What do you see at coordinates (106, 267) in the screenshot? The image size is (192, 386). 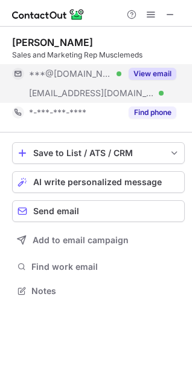 I see `span: Find work email` at bounding box center [106, 267].